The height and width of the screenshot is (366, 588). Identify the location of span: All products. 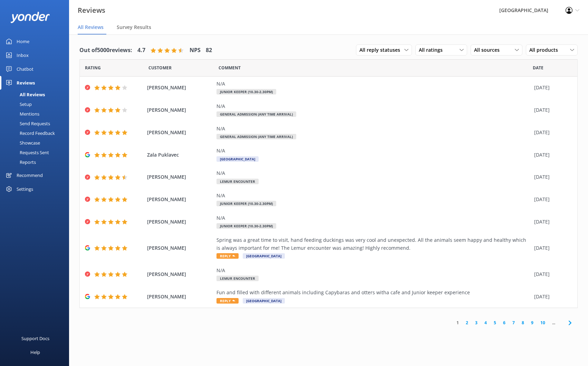
(546, 50).